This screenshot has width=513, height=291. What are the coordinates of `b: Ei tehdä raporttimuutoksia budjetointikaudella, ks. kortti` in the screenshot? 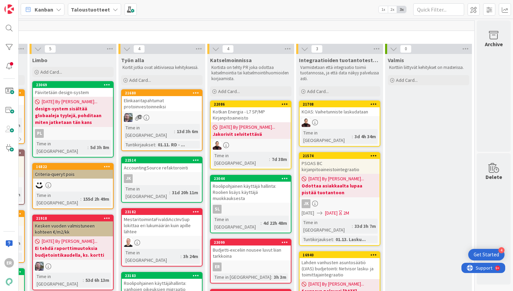 It's located at (73, 252).